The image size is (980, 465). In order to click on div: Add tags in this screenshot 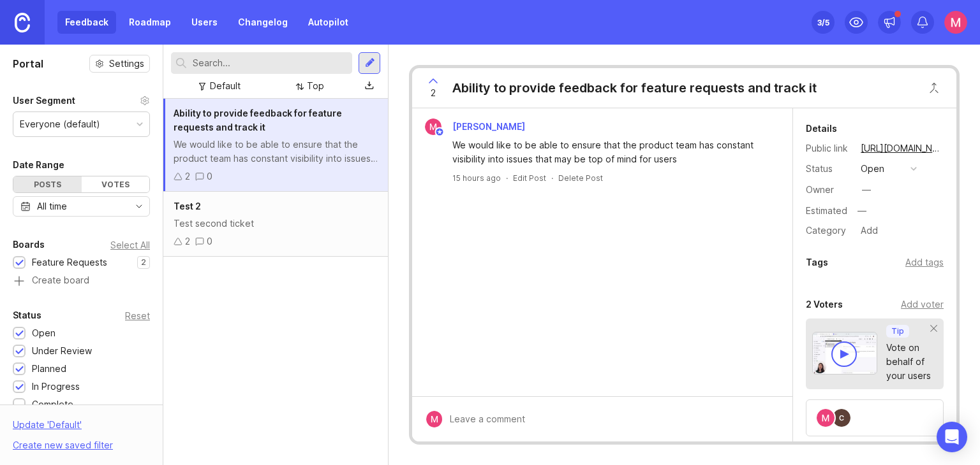, I will do `click(924, 263)`.